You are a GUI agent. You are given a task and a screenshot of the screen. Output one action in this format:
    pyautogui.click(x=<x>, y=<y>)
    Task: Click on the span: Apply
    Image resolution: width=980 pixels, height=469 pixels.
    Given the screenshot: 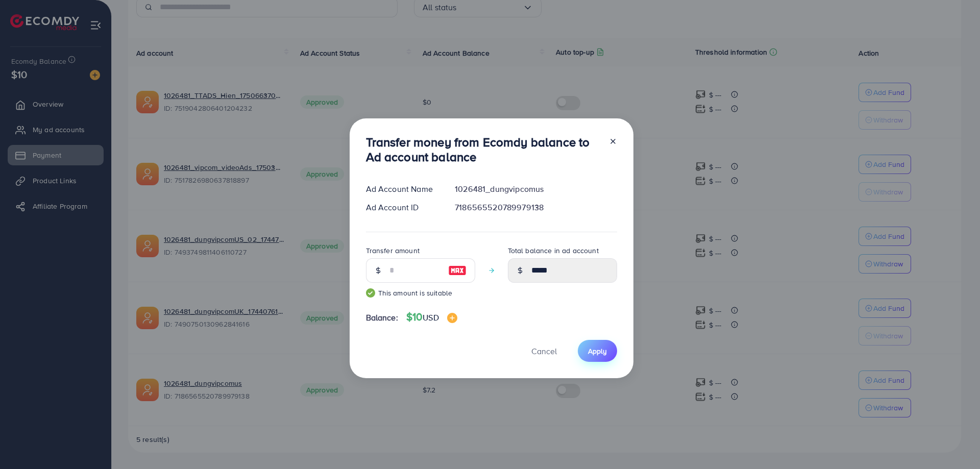 What is the action you would take?
    pyautogui.click(x=597, y=351)
    